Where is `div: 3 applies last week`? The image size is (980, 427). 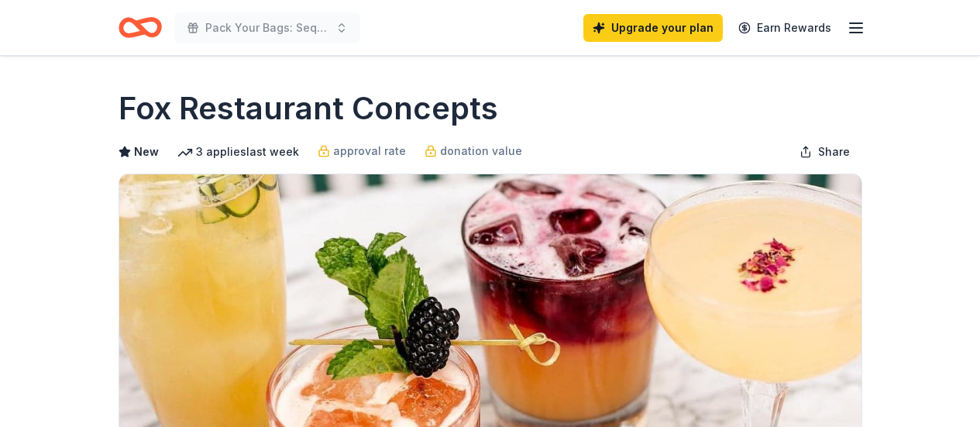 div: 3 applies last week is located at coordinates (238, 152).